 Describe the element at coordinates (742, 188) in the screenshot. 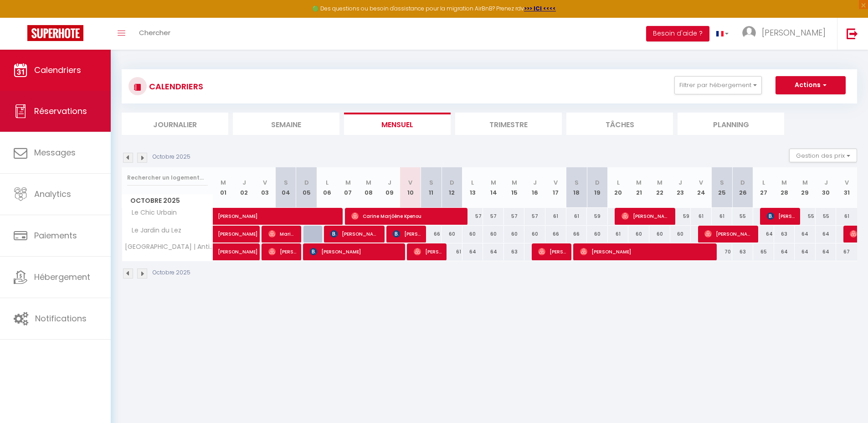

I see `th: 26` at that location.